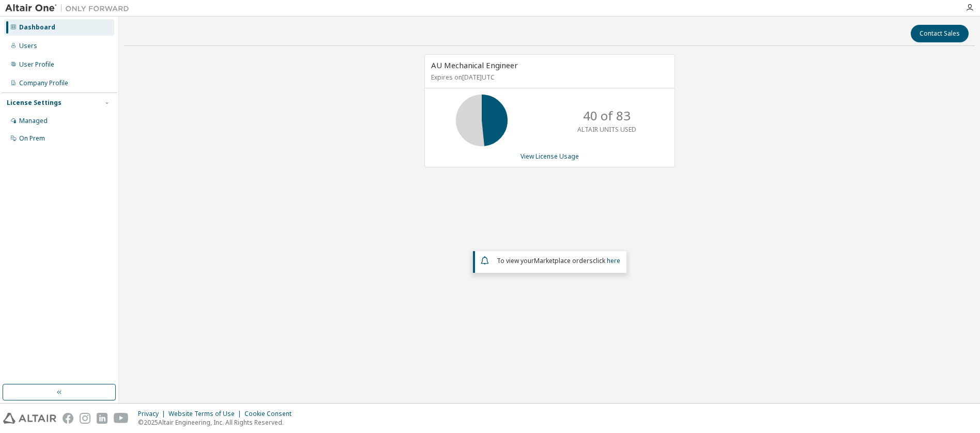 The height and width of the screenshot is (433, 980). What do you see at coordinates (563, 261) in the screenshot?
I see `em: Marketplace orders` at bounding box center [563, 261].